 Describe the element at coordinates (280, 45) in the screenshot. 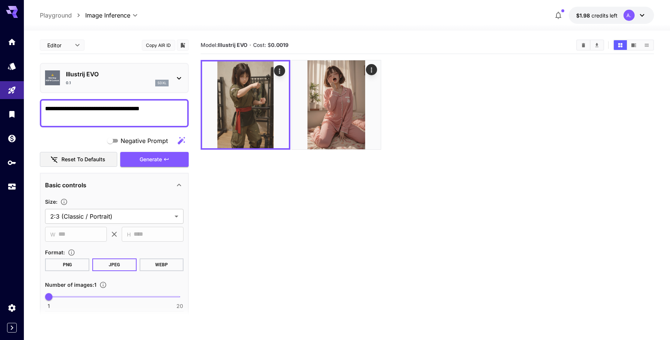

I see `b: 0.0019` at that location.